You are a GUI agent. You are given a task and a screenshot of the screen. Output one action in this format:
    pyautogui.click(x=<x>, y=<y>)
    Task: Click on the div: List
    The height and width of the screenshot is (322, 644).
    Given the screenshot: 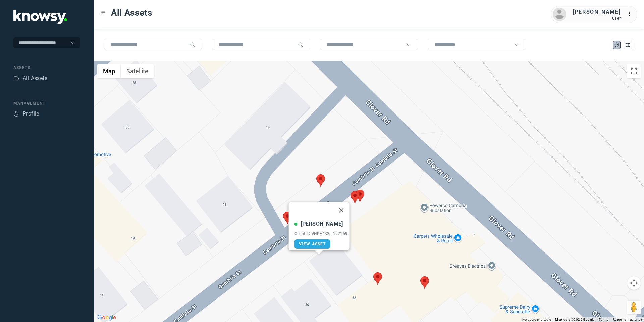 What is the action you would take?
    pyautogui.click(x=627, y=45)
    